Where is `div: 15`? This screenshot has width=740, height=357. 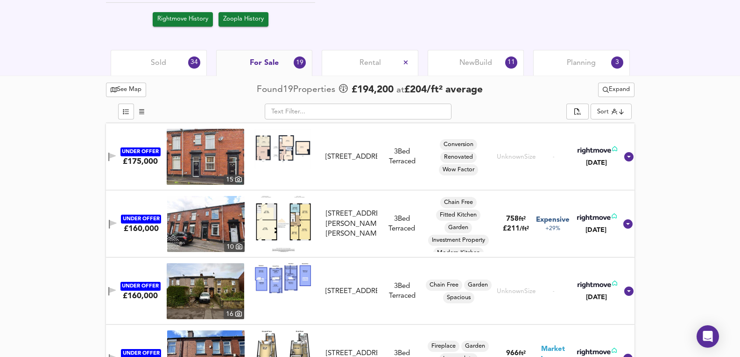
div: 15 is located at coordinates (234, 180).